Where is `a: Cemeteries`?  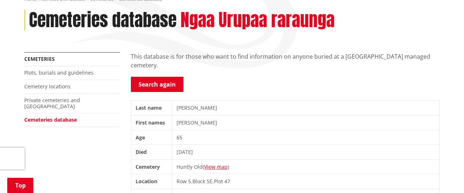
a: Cemeteries is located at coordinates (39, 59).